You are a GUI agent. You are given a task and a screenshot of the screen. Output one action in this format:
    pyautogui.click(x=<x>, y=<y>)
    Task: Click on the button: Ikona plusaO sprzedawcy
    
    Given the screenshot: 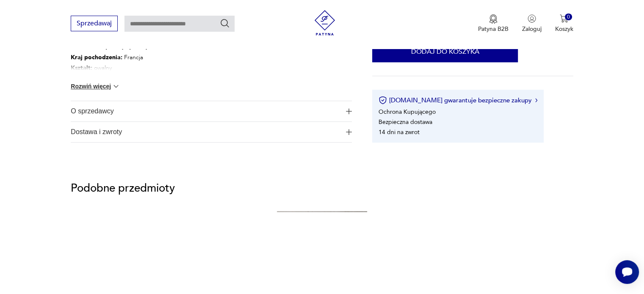 What is the action you would take?
    pyautogui.click(x=212, y=111)
    